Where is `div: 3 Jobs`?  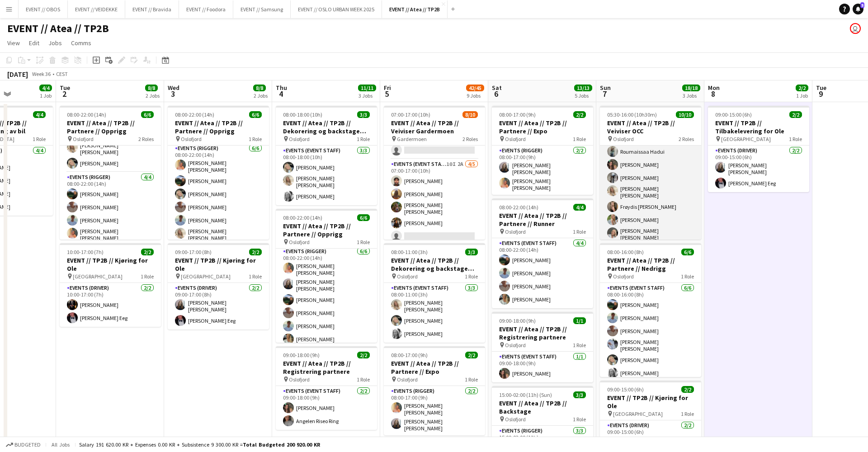
div: 3 Jobs is located at coordinates (691, 96).